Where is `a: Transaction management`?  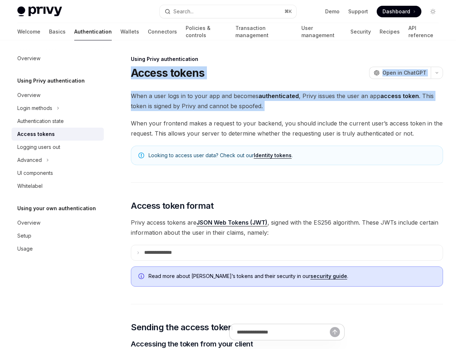
a: Transaction management is located at coordinates (264, 32).